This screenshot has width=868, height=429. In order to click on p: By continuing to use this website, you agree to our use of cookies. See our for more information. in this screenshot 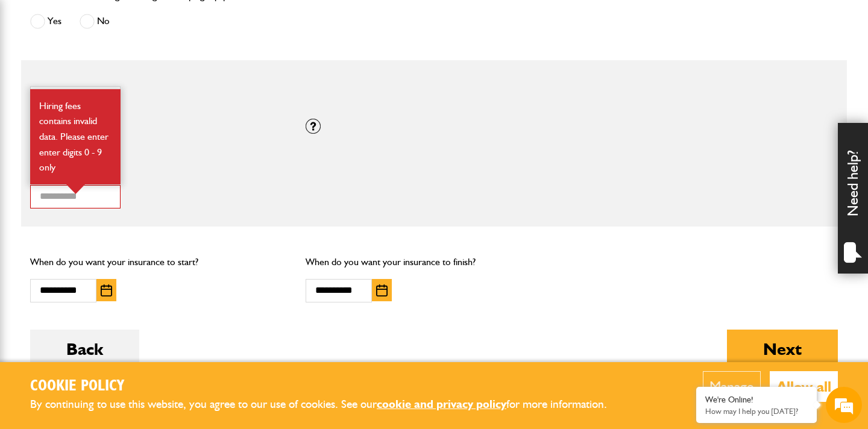, I will do `click(329, 404)`.